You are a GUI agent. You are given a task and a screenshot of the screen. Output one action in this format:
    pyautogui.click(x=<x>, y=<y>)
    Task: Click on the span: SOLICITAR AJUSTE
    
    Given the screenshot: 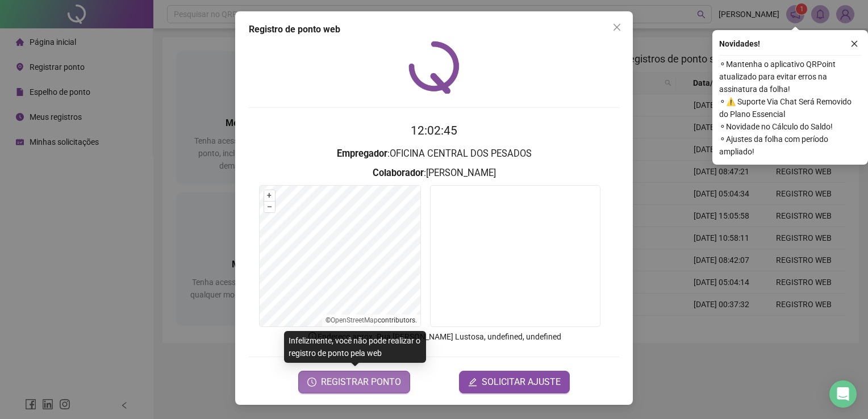 What is the action you would take?
    pyautogui.click(x=521, y=382)
    